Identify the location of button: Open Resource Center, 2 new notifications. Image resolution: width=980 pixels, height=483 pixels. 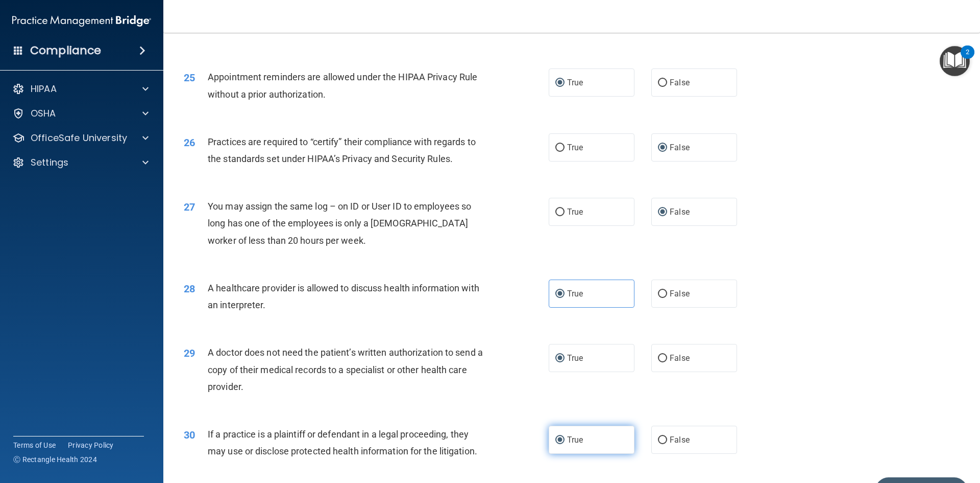
(955, 60).